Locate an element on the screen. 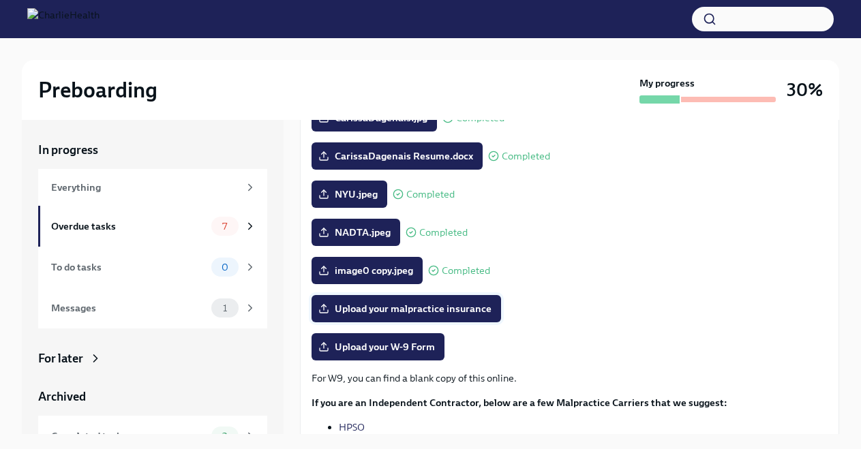  label: CarissaDagenais Resume.docx is located at coordinates (397, 156).